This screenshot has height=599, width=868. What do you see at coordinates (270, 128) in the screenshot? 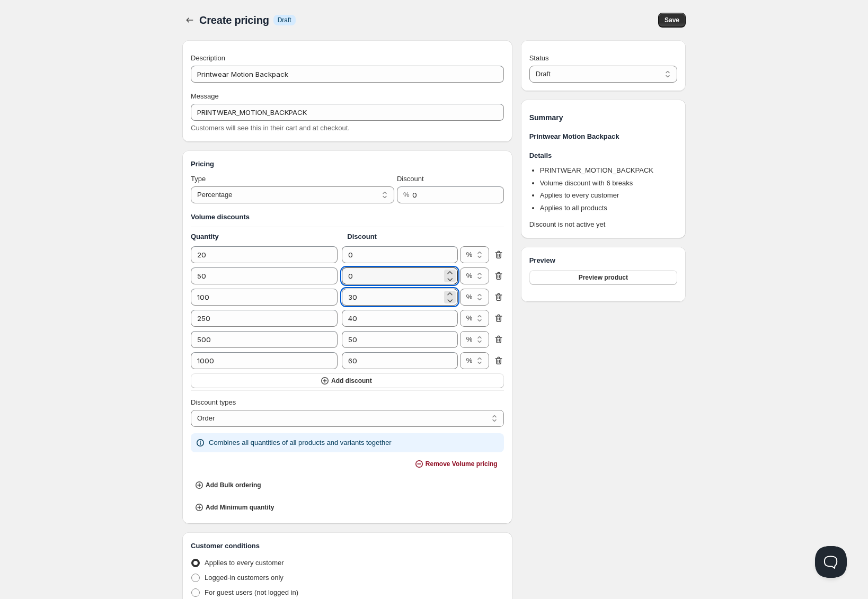
I see `span: Customers will see this in their cart and at checkout.` at bounding box center [270, 128].